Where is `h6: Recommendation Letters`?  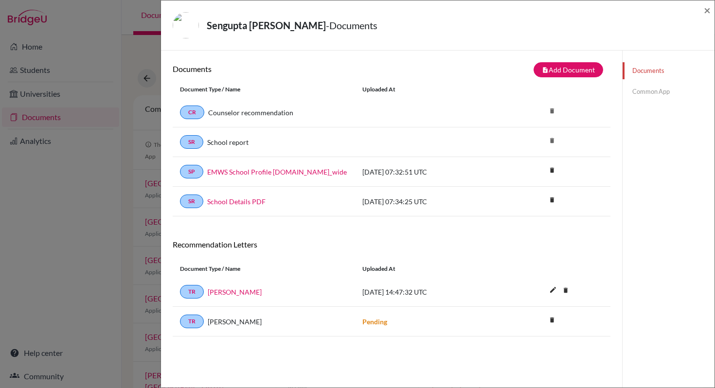
h6: Recommendation Letters is located at coordinates (391, 244).